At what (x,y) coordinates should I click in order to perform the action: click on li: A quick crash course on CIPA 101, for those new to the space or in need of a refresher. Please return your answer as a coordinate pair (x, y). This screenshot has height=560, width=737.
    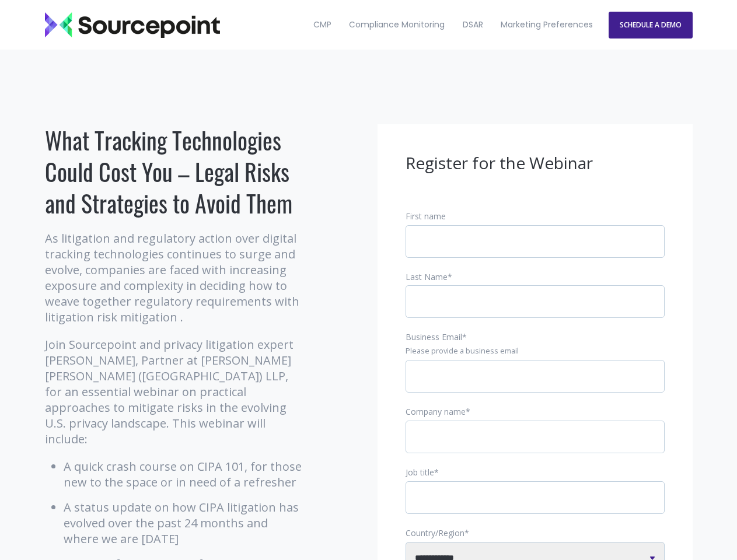
    Looking at the image, I should click on (183, 474).